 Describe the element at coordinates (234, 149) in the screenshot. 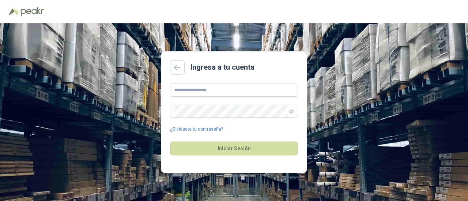

I see `button: Iniciar Sesión` at that location.